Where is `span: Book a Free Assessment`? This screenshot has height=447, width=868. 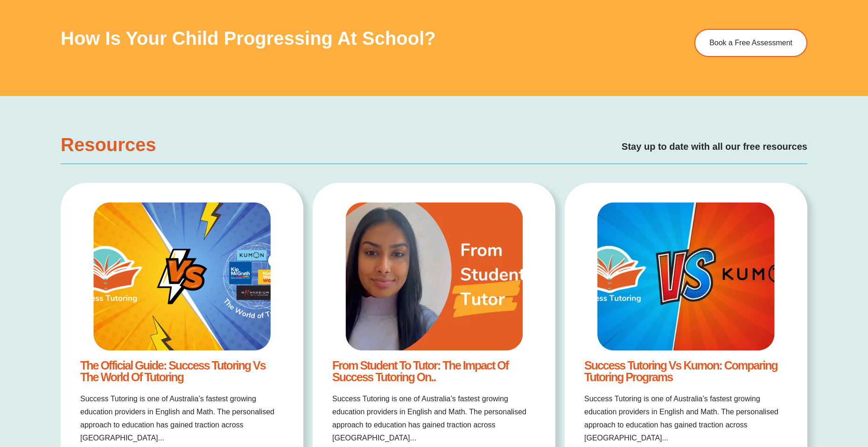 span: Book a Free Assessment is located at coordinates (751, 43).